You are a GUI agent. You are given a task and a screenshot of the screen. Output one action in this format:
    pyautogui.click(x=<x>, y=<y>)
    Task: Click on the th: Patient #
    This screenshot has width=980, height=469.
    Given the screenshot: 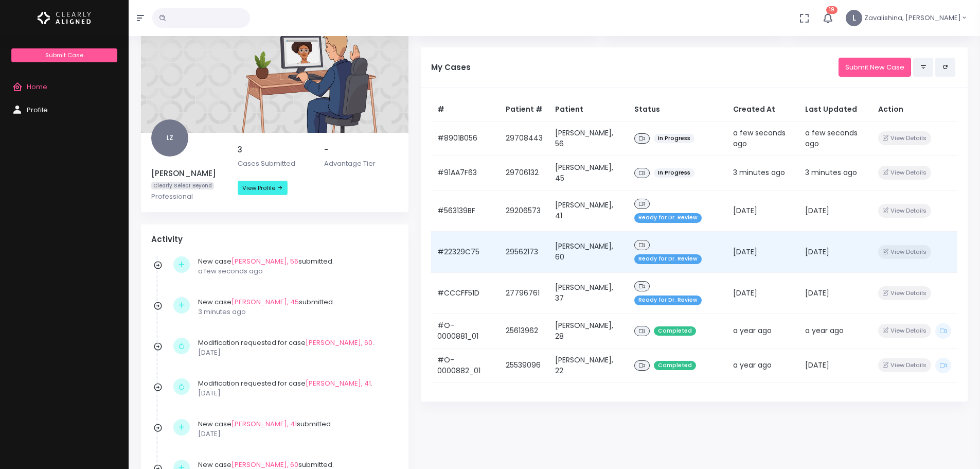 What is the action you would take?
    pyautogui.click(x=524, y=110)
    